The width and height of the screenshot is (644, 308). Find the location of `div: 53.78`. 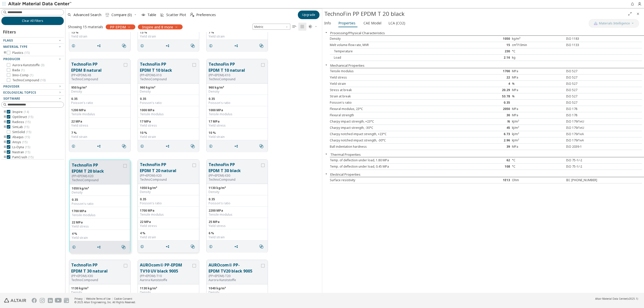

div: 53.78 is located at coordinates (486, 96).